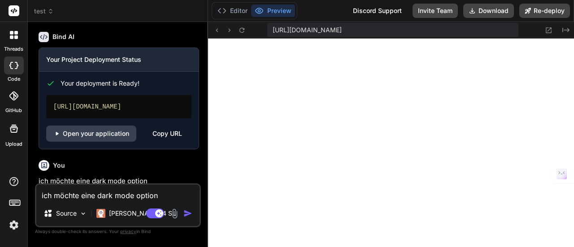 The height and width of the screenshot is (247, 574). I want to click on button: Re-deploy, so click(545, 11).